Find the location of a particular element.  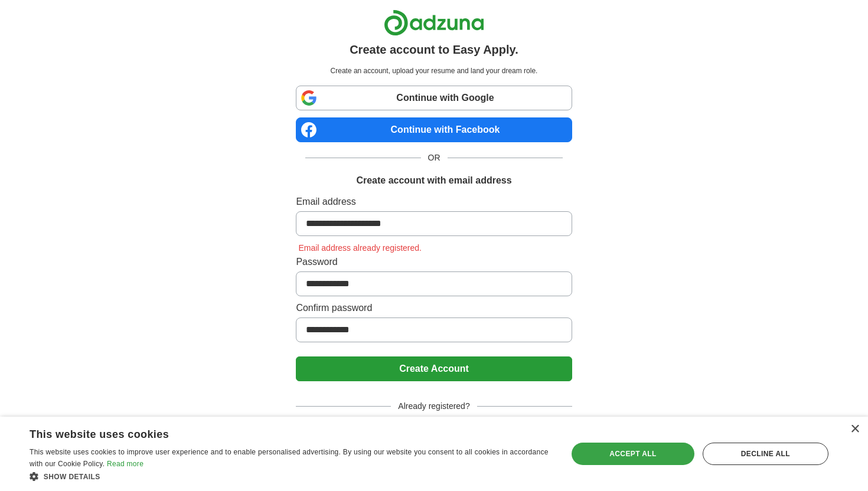

img: Adzuna logo is located at coordinates (434, 23).